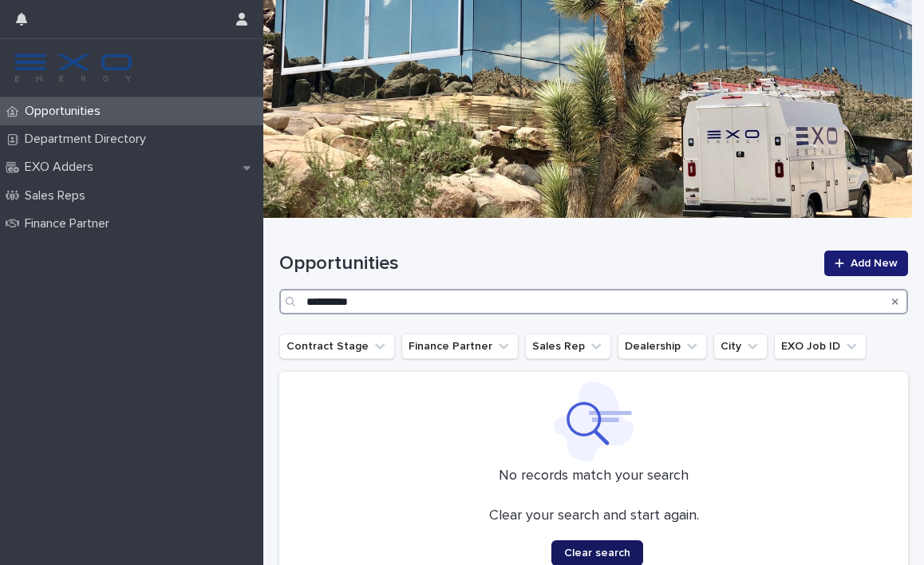 The image size is (924, 565). I want to click on button: Dealership, so click(663, 347).